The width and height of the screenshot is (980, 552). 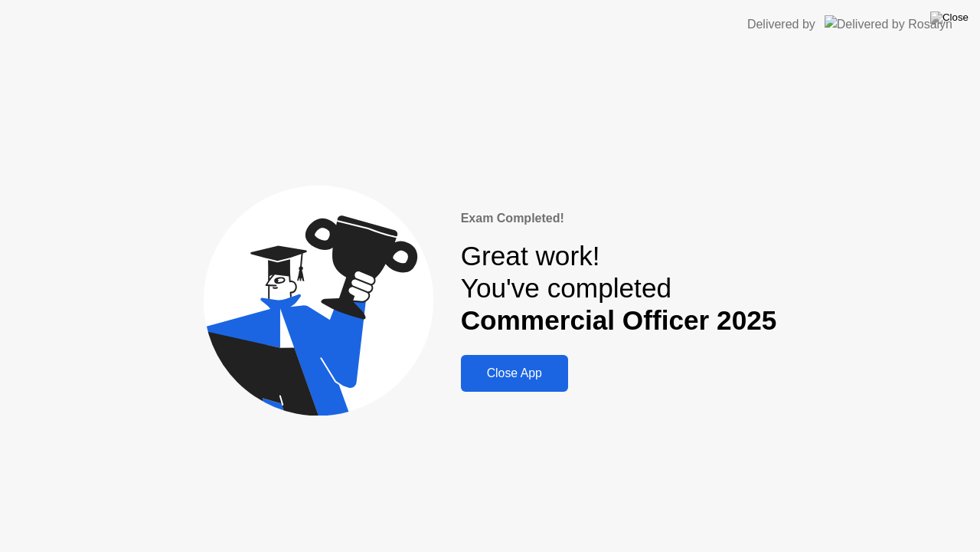 I want to click on b: Commercial Officer 2025, so click(x=619, y=320).